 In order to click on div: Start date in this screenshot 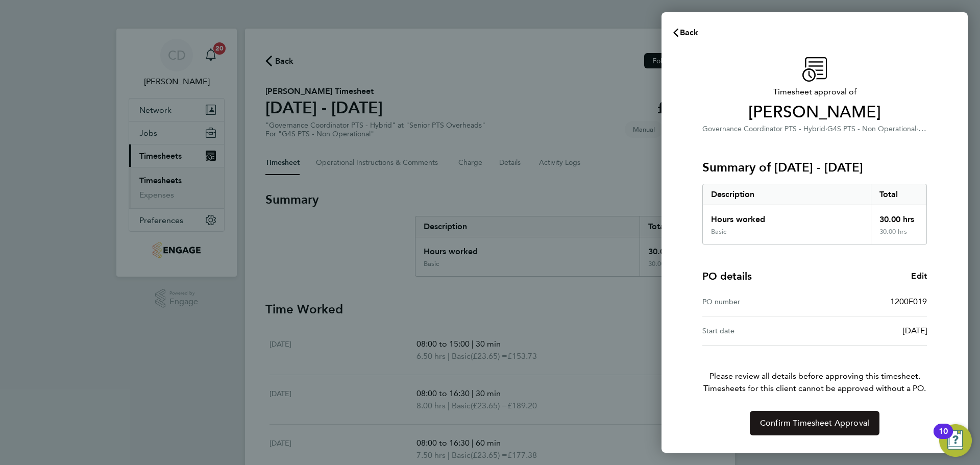, I will do `click(759, 331)`.